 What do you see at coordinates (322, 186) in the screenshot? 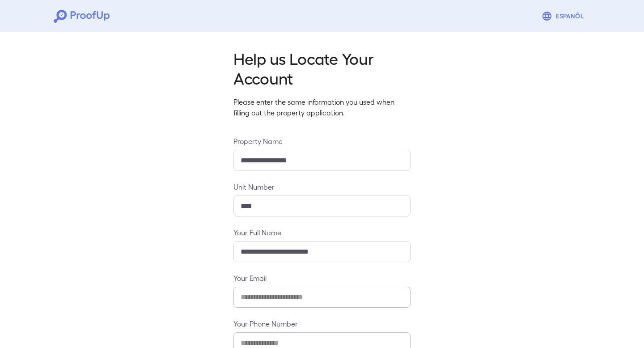
I see `label: Unit Number` at bounding box center [322, 186].